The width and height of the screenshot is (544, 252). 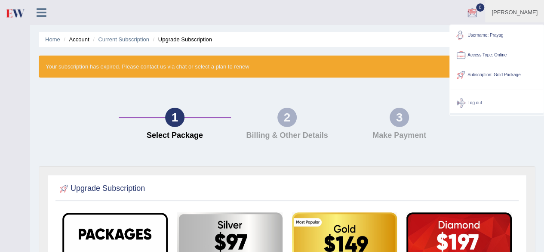 I want to click on a: Username: Prayag, so click(x=497, y=35).